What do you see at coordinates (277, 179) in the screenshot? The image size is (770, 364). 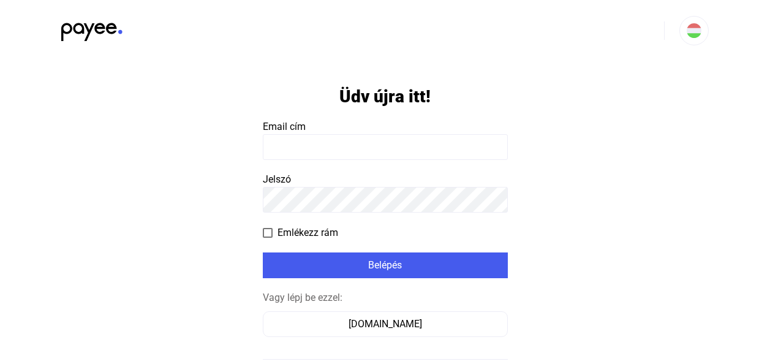 I see `span: Jelszó` at bounding box center [277, 179].